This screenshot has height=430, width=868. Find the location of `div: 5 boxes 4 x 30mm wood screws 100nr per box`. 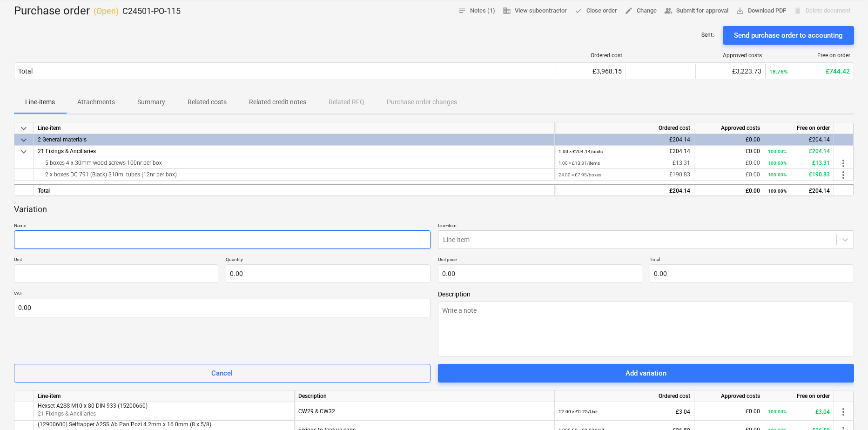

div: 5 boxes 4 x 30mm wood screws 100nr per box is located at coordinates (294, 163).